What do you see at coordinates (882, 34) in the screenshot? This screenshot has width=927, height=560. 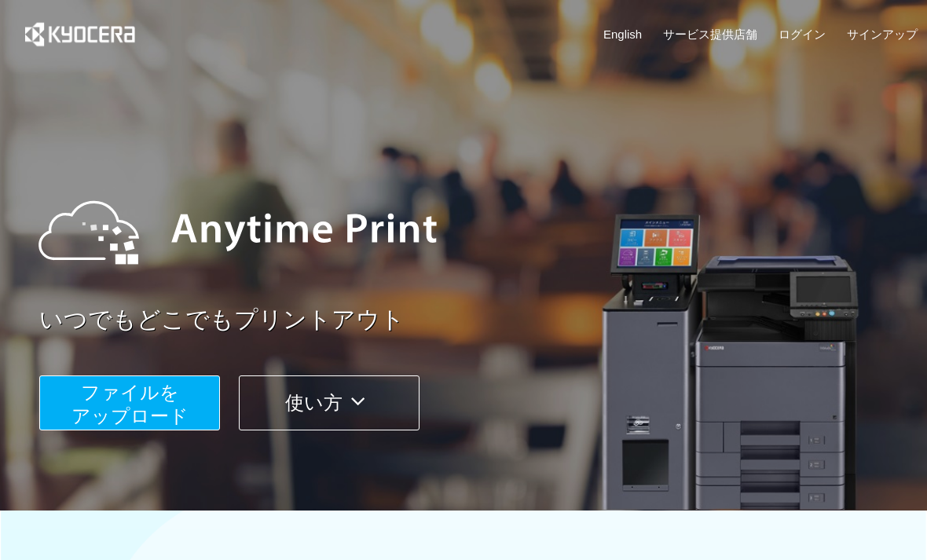 I see `a: サインアップ` at bounding box center [882, 34].